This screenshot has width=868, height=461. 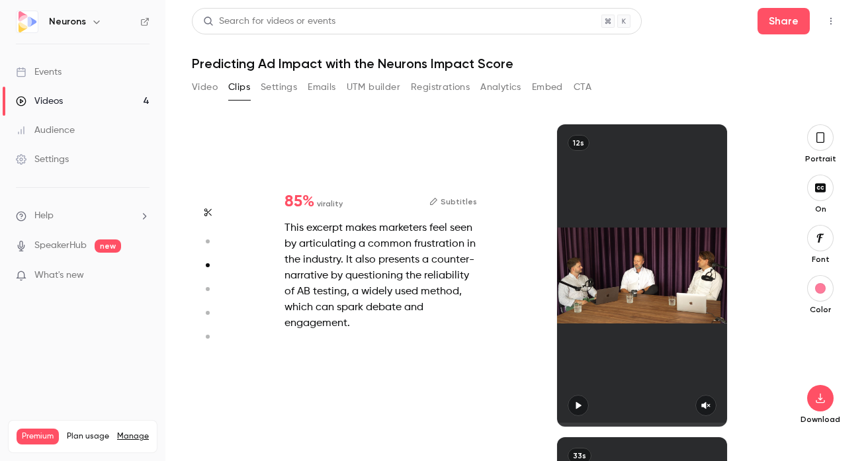 I want to click on span: Plan usage, so click(x=88, y=437).